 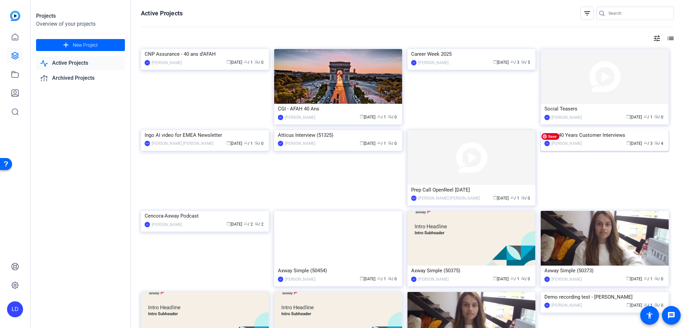 What do you see at coordinates (659, 144) in the screenshot?
I see `span: / 4` at bounding box center [659, 144].